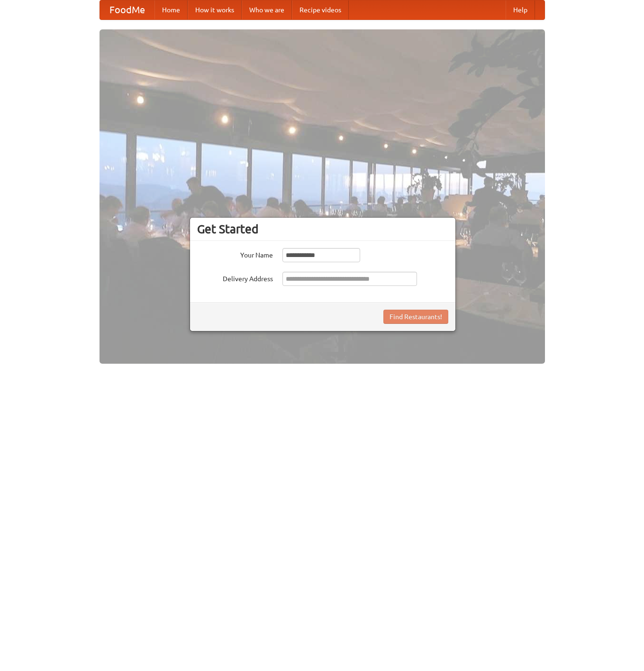 The image size is (644, 671). What do you see at coordinates (214, 10) in the screenshot?
I see `a: How it works` at bounding box center [214, 10].